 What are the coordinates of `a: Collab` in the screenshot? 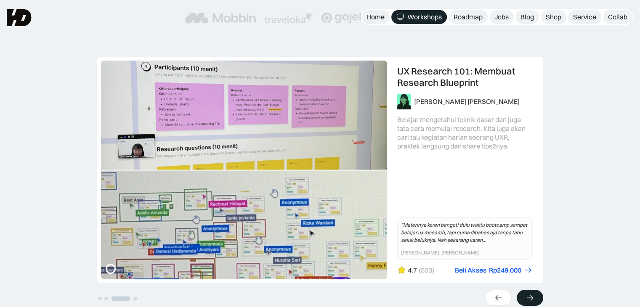 It's located at (617, 17).